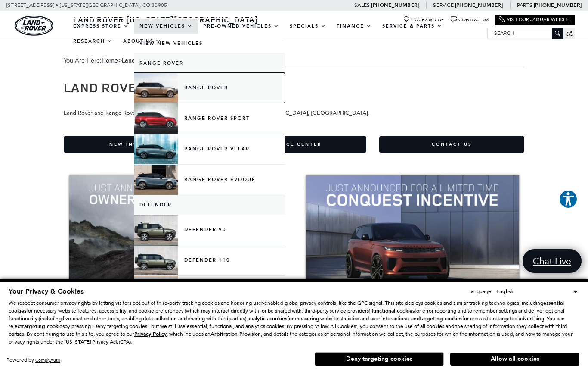 Image resolution: width=588 pixels, height=372 pixels. What do you see at coordinates (161, 60) in the screenshot?
I see `strong: Land Rover Vehicle Specials` at bounding box center [161, 60].